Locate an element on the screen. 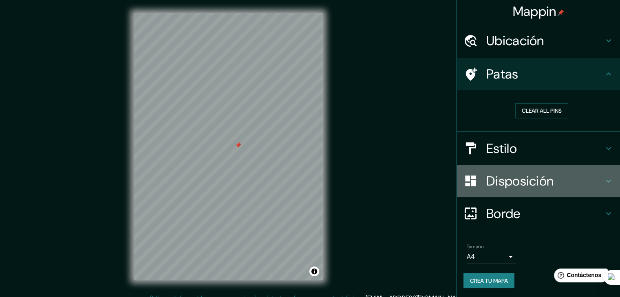  font: Contáctenos is located at coordinates (36, 10).